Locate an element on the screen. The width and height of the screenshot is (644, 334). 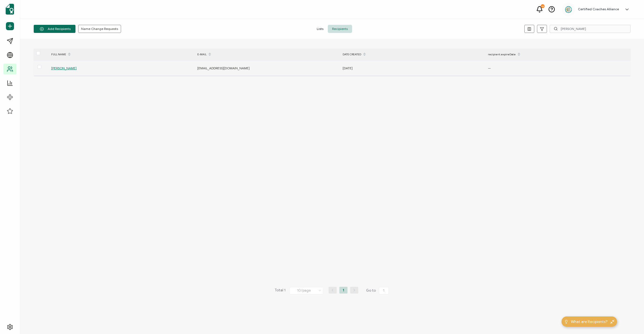
div: FULL NAME is located at coordinates (122, 55).